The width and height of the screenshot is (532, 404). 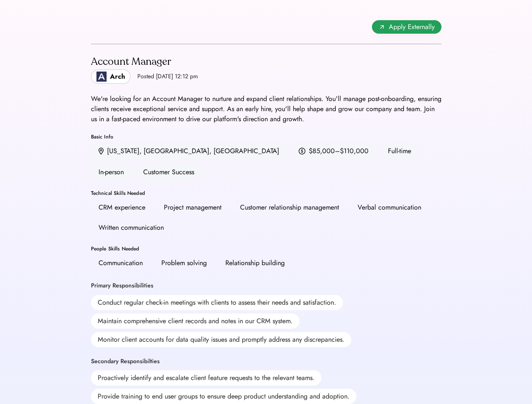 I want to click on div: We're looking for an Account Manager to nurture and expand client relationships. You'll manage po..., so click(x=266, y=109).